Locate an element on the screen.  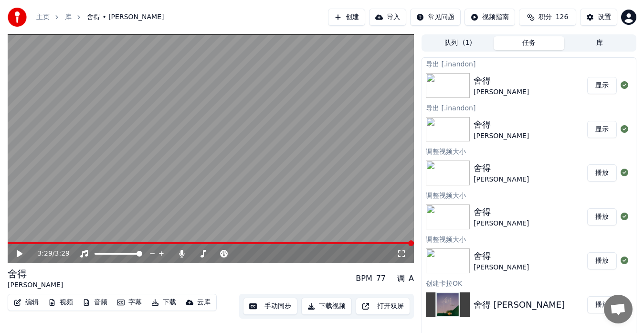
button: 导入 is located at coordinates (388, 17).